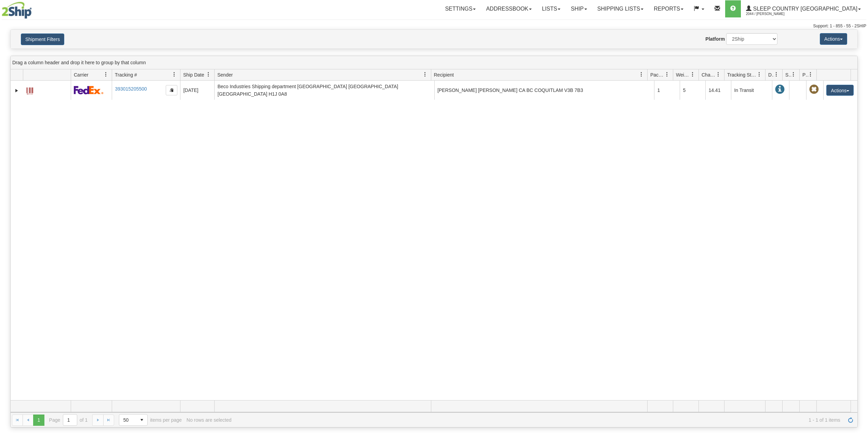 The width and height of the screenshot is (868, 434). I want to click on span: Tracking #, so click(126, 75).